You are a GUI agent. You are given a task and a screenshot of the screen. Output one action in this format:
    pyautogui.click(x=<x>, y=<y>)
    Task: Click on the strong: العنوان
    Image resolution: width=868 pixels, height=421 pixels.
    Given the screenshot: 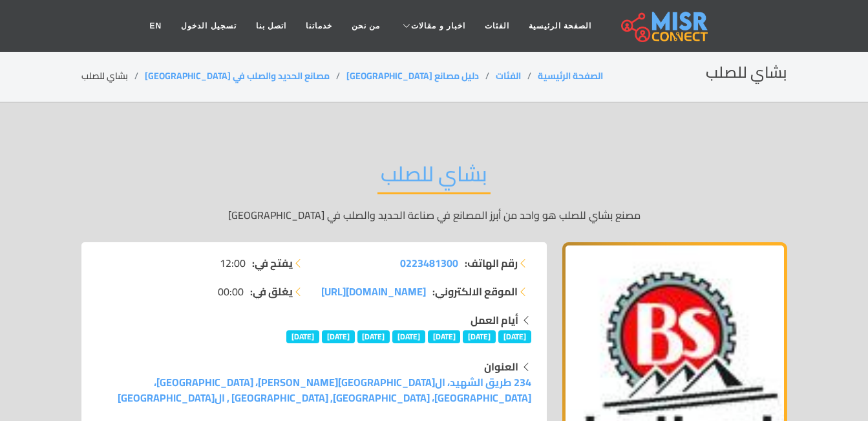 What is the action you would take?
    pyautogui.click(x=501, y=366)
    